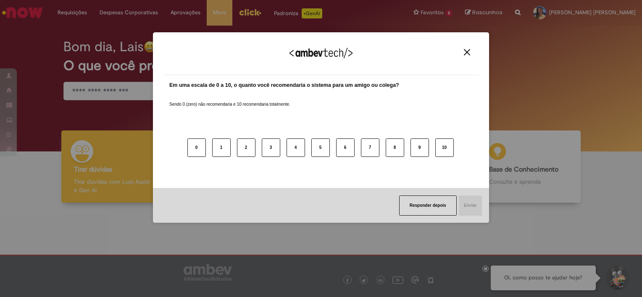  I want to click on button: 2, so click(246, 148).